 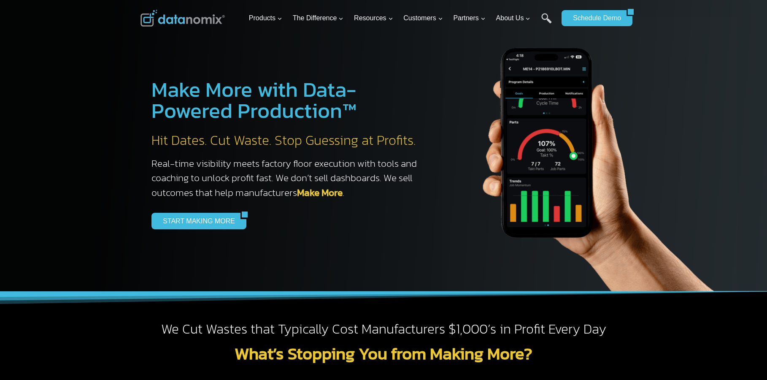 What do you see at coordinates (265, 18) in the screenshot?
I see `span: Products` at bounding box center [265, 18].